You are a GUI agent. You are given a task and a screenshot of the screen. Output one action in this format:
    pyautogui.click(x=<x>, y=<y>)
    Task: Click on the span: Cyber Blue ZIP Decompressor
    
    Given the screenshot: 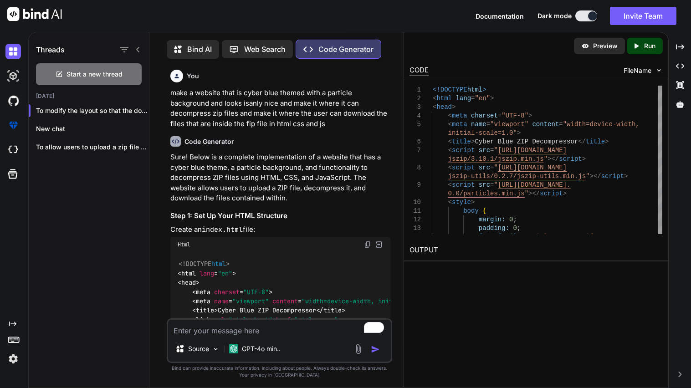 What is the action you would take?
    pyautogui.click(x=526, y=142)
    